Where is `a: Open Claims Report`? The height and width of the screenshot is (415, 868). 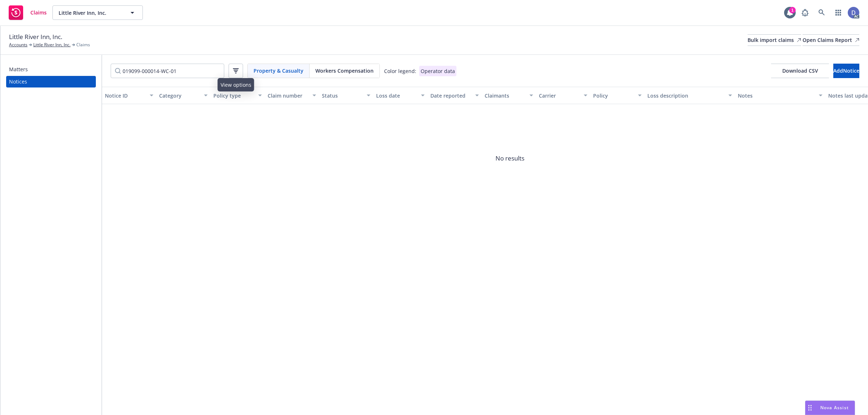
a: Open Claims Report is located at coordinates (831, 40).